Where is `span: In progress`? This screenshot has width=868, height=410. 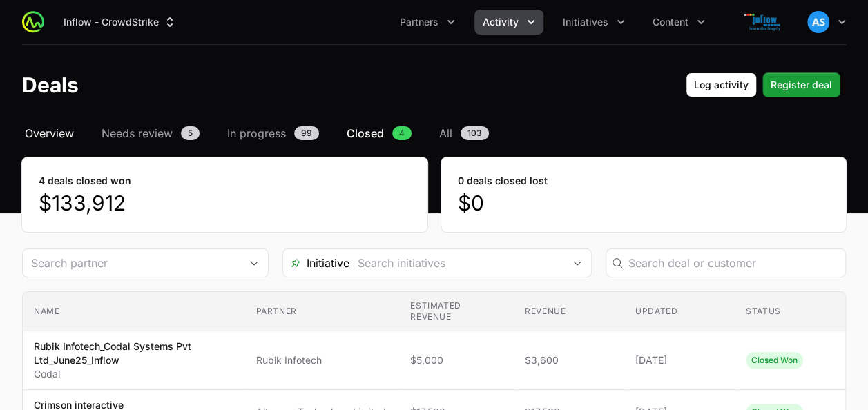 span: In progress is located at coordinates (256, 134).